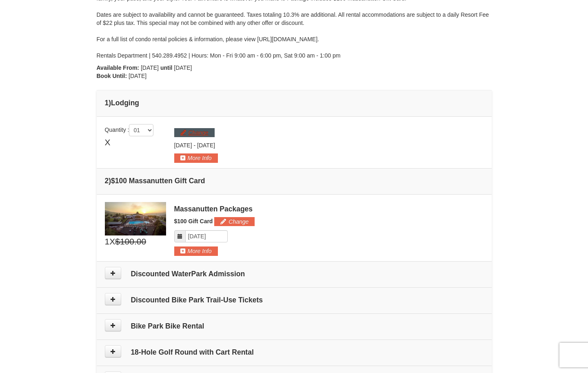  Describe the element at coordinates (294, 181) in the screenshot. I see `h4: 2 $100 Massanutten Gift Card` at that location.